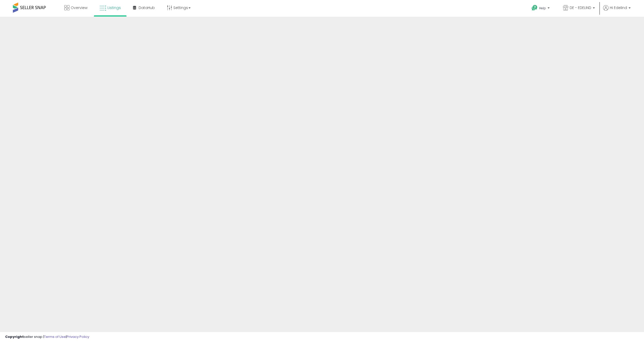 The width and height of the screenshot is (644, 342). I want to click on span: Hi Edelind, so click(618, 7).